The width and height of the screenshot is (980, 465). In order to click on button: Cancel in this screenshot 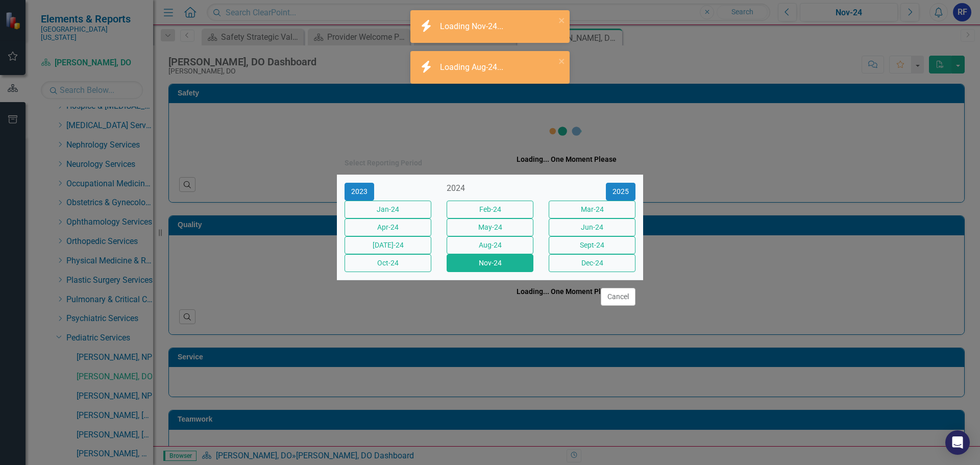, I will do `click(618, 296)`.